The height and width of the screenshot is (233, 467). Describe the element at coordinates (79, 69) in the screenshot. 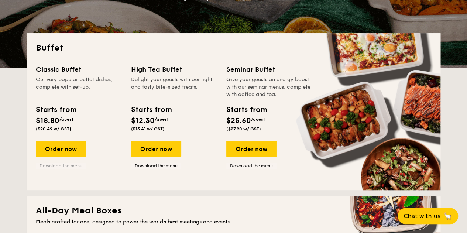

I see `div: Classic Buffet` at that location.